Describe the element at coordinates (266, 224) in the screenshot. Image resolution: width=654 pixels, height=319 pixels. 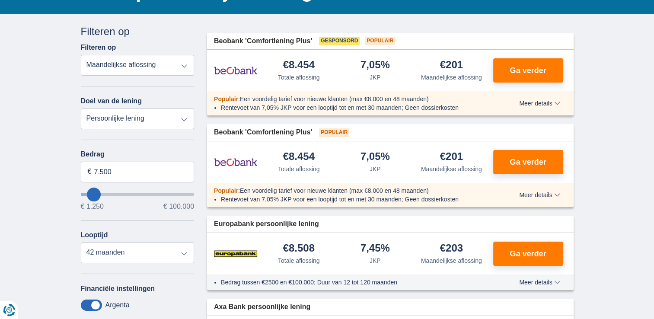
I see `span: Europabank persoonlijke lening` at that location.